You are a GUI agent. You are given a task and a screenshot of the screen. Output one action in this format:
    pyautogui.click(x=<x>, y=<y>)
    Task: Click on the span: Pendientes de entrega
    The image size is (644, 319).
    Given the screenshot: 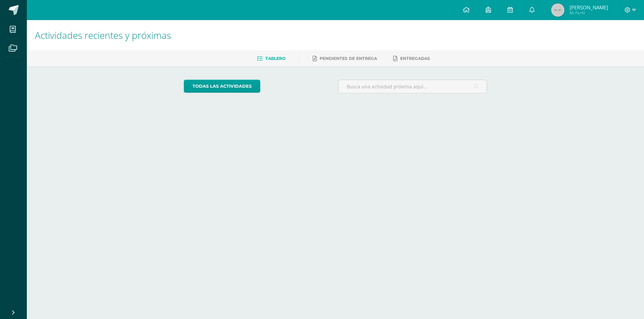 What is the action you would take?
    pyautogui.click(x=348, y=58)
    